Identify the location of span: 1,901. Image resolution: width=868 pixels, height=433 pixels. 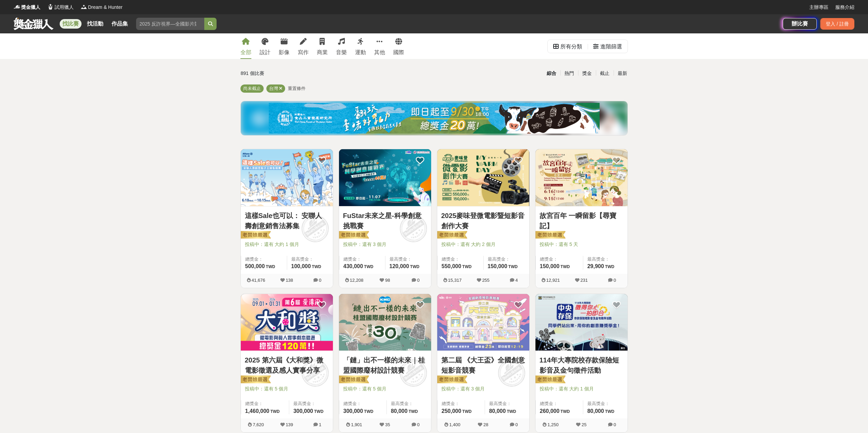
(357, 425).